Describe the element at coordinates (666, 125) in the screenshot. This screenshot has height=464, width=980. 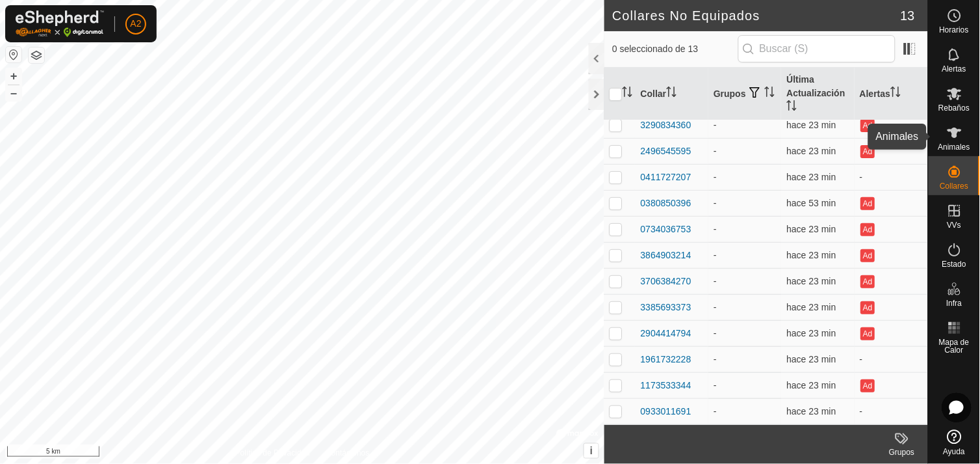
I see `div: 3290834360` at that location.